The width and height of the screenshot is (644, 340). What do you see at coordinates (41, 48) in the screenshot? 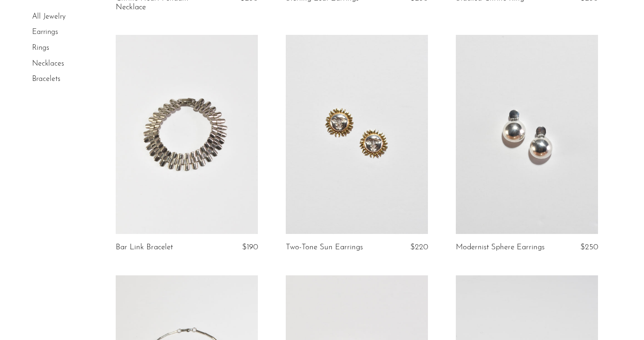
I see `a: Rings` at bounding box center [41, 48].